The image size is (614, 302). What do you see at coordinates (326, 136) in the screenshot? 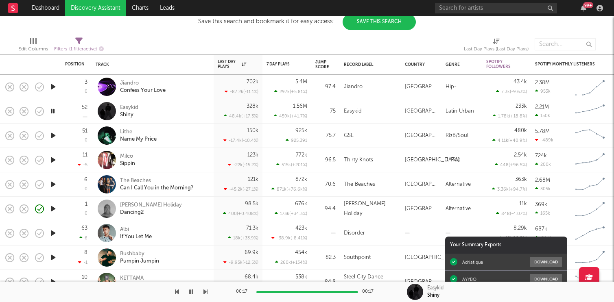
I see `div: 75.7` at bounding box center [326, 136].